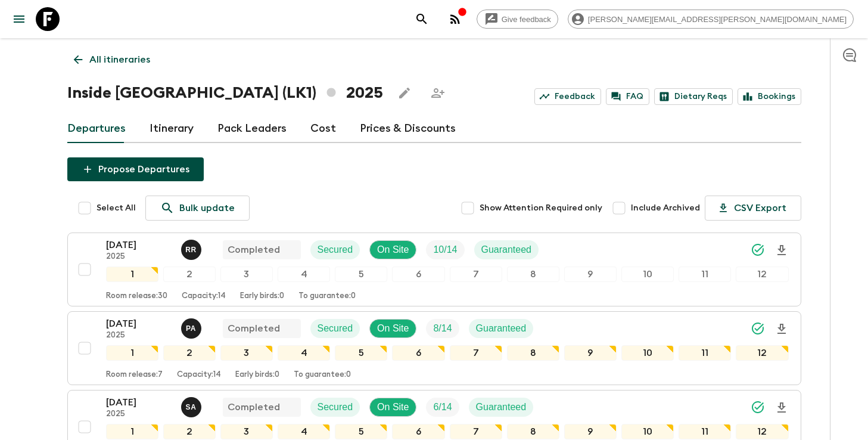  I want to click on span: Select All, so click(116, 208).